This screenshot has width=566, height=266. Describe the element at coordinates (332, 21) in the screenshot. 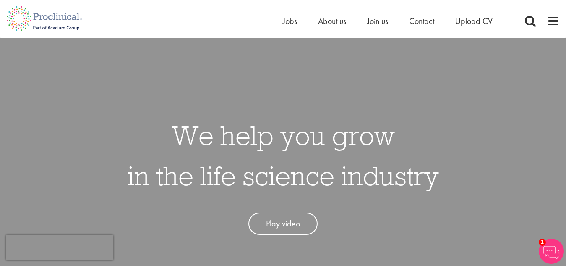

I see `a: About us` at that location.